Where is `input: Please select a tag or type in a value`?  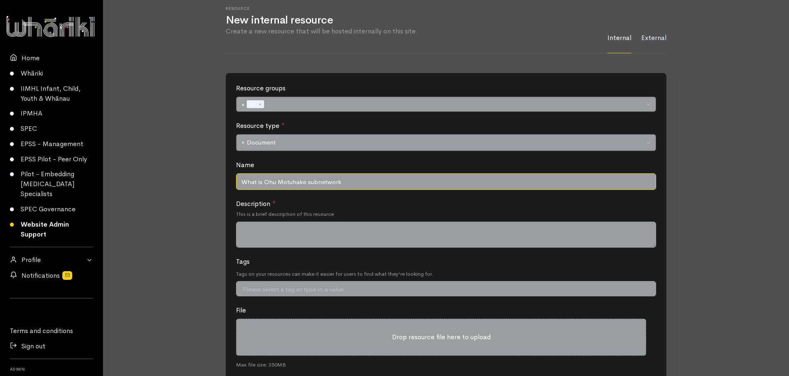
input: Please select a tag or type in a value is located at coordinates (449, 289).